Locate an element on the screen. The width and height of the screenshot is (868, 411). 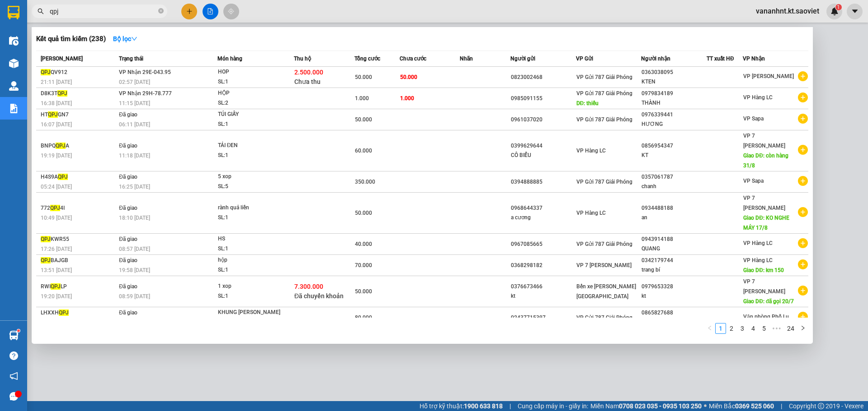
span: Người gửi is located at coordinates (522, 59).